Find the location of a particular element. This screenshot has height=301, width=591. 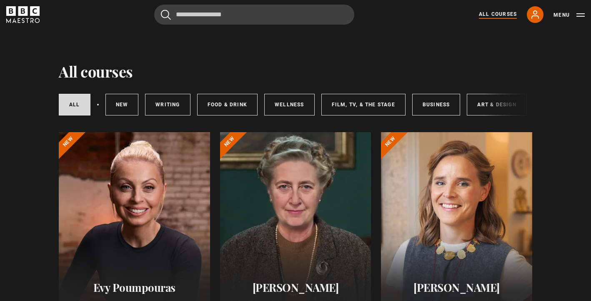

a: New is located at coordinates (122, 105).